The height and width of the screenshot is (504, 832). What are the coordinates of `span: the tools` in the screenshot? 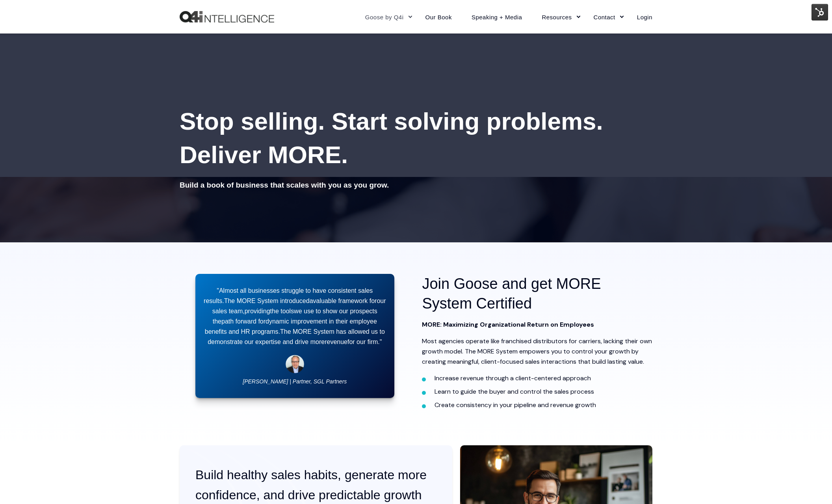 It's located at (282, 311).